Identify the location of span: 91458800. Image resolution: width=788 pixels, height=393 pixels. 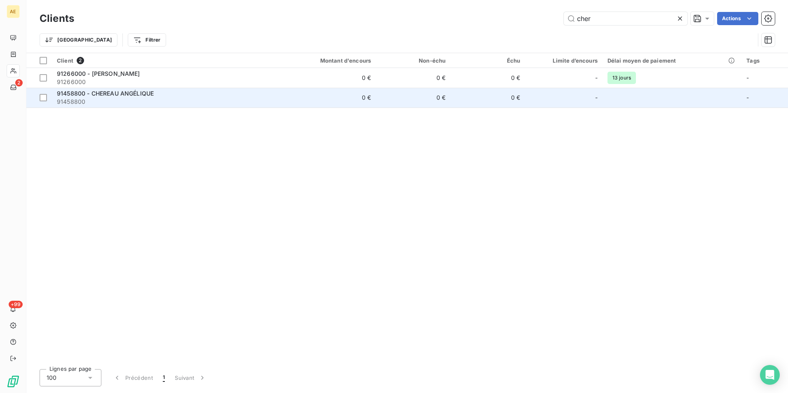
(164, 102).